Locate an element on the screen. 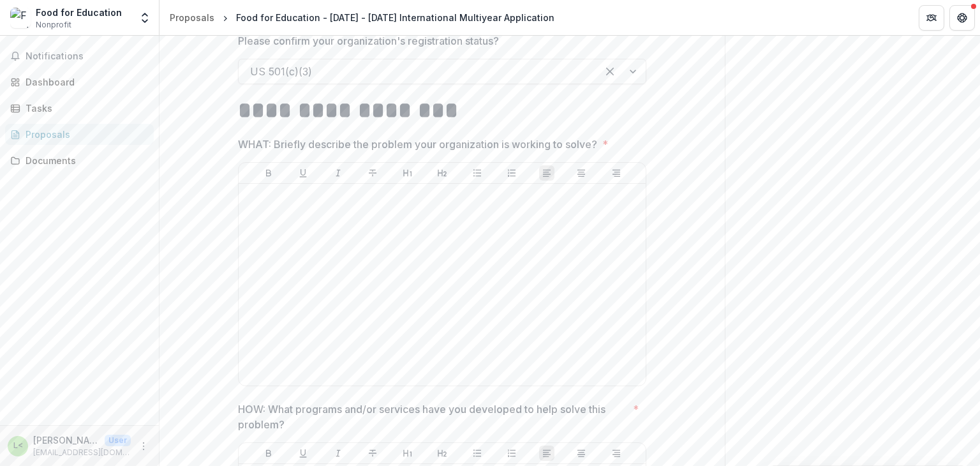 The width and height of the screenshot is (980, 466). a: Dashboard is located at coordinates (79, 82).